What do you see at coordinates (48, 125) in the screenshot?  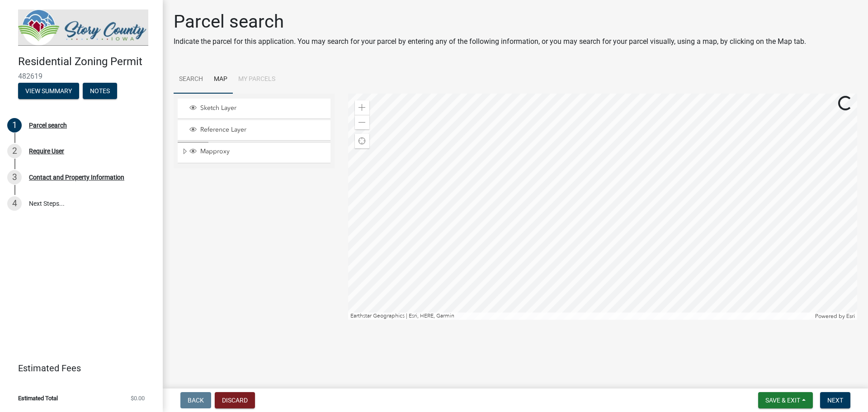 I see `div: Parcel search` at bounding box center [48, 125].